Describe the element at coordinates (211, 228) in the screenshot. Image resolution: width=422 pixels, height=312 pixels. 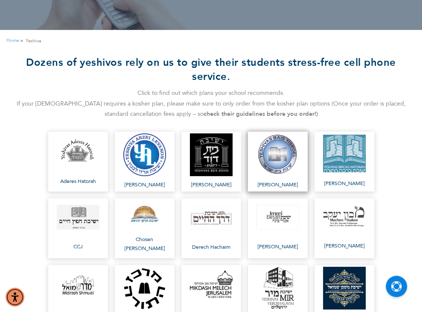
I see `a: Derech Hachaim` at that location.